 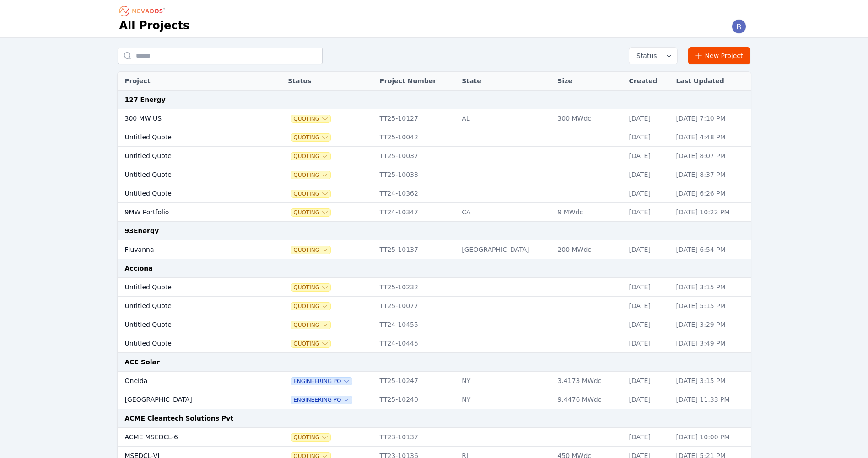 I want to click on td: TT25-10247, so click(x=417, y=381).